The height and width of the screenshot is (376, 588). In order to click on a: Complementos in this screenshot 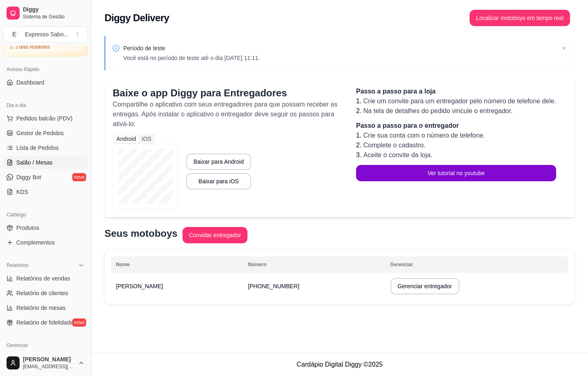, I will do `click(45, 242)`.